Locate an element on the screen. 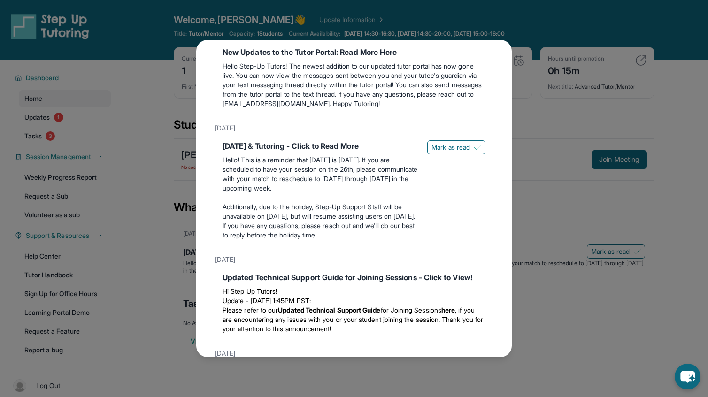 The height and width of the screenshot is (397, 708). span: Mark as read is located at coordinates (451, 147).